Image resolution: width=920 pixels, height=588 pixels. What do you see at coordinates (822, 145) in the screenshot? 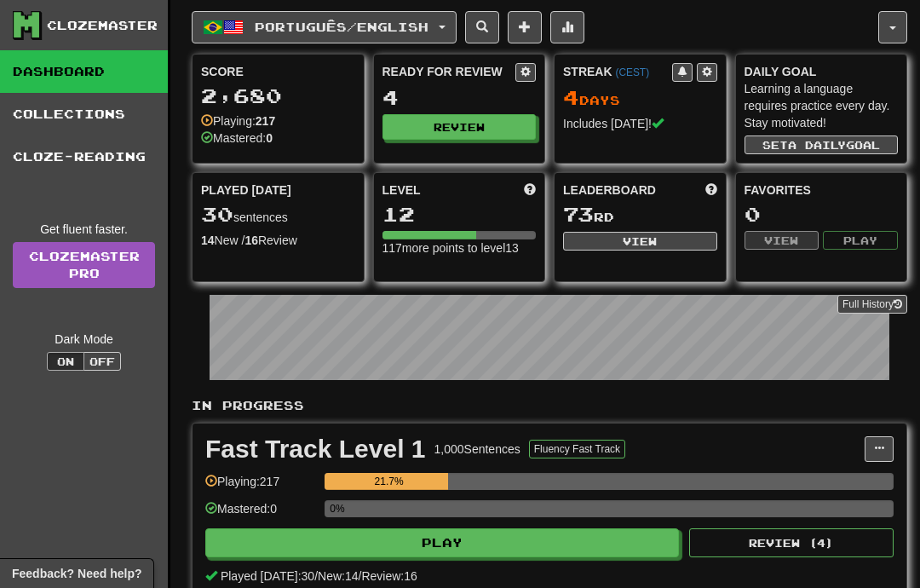
I see `button: Seta dailygoal` at bounding box center [822, 145].